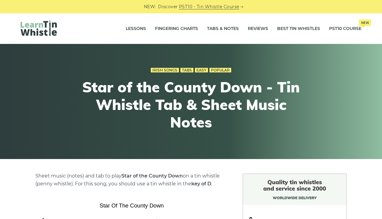 Image resolution: width=382 pixels, height=219 pixels. Describe the element at coordinates (223, 29) in the screenshot. I see `a: Tabs & Notes` at that location.